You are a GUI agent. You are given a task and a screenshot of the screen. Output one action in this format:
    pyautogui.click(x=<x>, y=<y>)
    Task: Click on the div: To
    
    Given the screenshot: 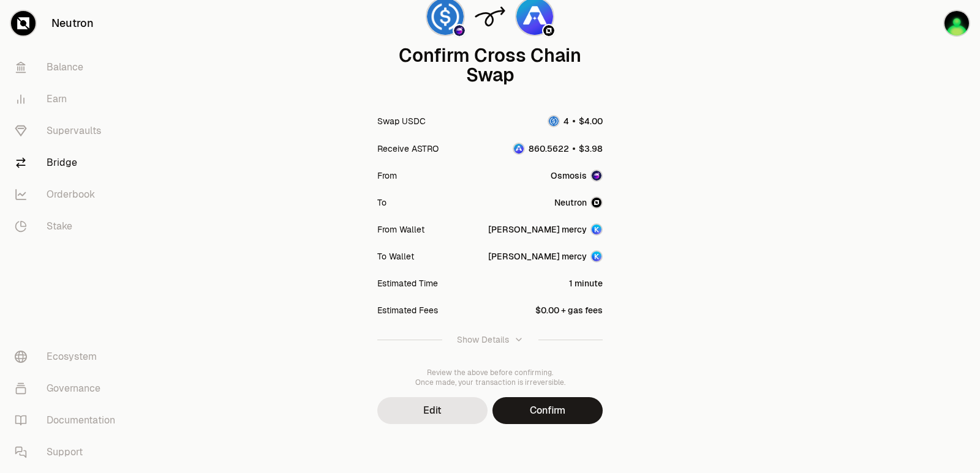 What is the action you would take?
    pyautogui.click(x=381, y=203)
    